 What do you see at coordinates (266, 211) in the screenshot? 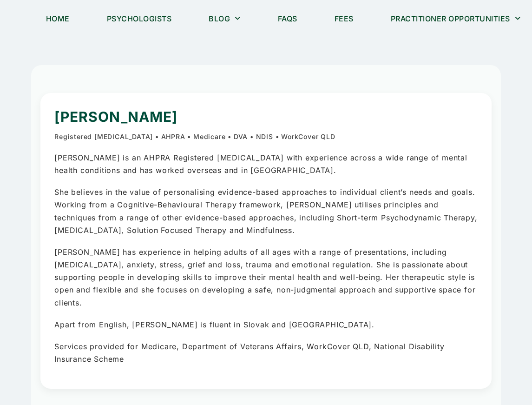
I see `p: She believes in the value of personalising evidence-based approaches to individual client’s needs...` at bounding box center [266, 211].